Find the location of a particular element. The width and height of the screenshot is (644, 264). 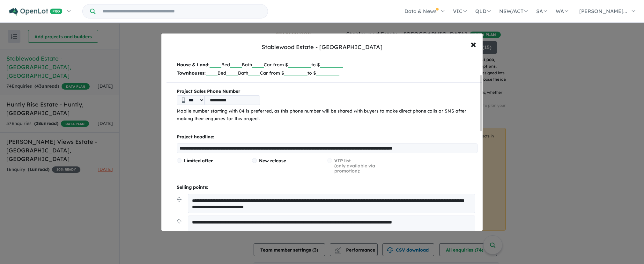

b: House & Land: is located at coordinates (193, 65).